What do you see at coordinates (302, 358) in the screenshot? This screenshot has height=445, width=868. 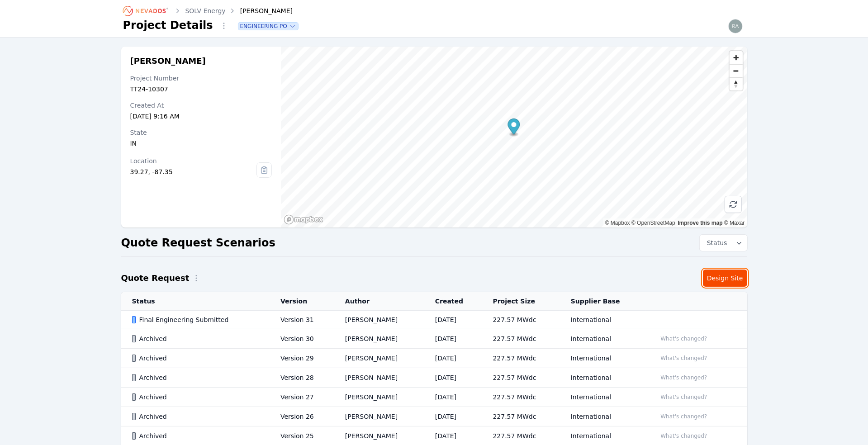 I see `td: Version 29` at bounding box center [302, 358].